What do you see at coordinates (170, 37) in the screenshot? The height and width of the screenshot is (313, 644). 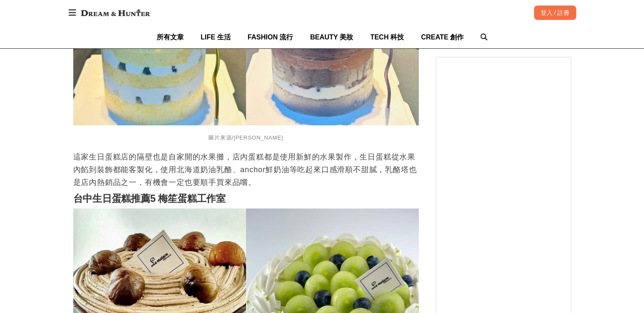 I see `a: 所有文章` at bounding box center [170, 37].